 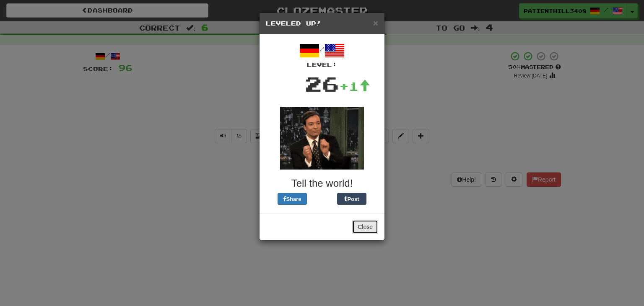 What do you see at coordinates (322, 24) in the screenshot?
I see `h5: Leveled Up!` at bounding box center [322, 24].